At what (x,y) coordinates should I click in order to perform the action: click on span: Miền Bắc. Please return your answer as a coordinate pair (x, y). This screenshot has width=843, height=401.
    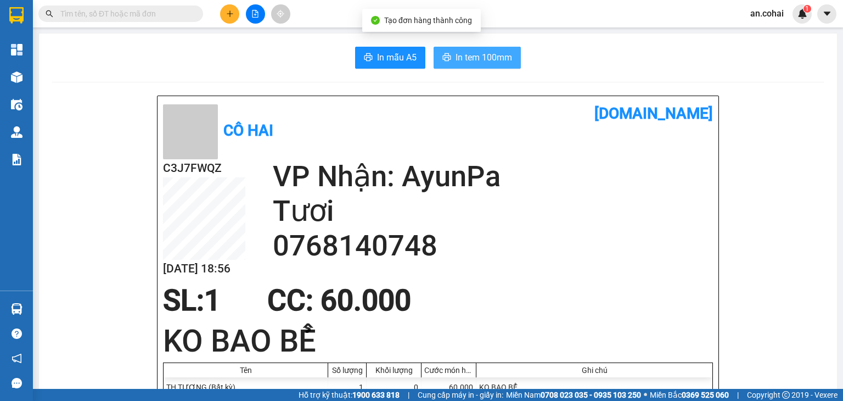
    Looking at the image, I should click on (690, 395).